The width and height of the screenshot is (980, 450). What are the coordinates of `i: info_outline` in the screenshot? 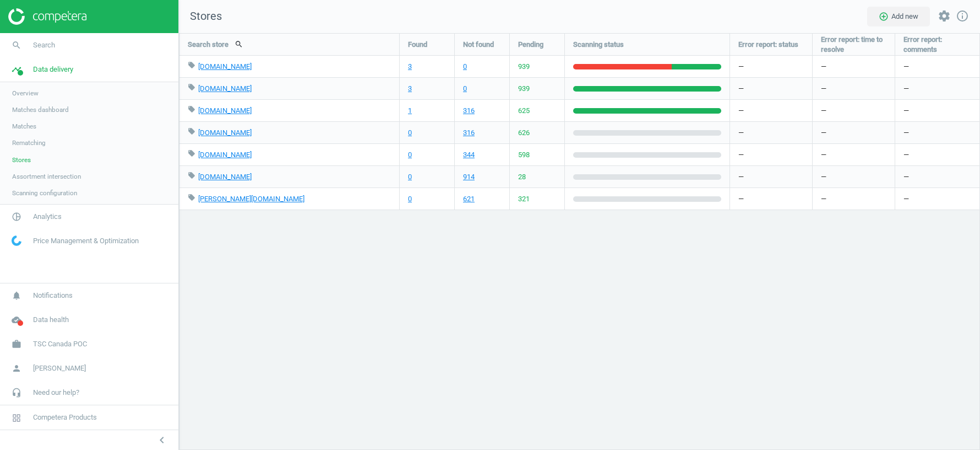 It's located at (963, 16).